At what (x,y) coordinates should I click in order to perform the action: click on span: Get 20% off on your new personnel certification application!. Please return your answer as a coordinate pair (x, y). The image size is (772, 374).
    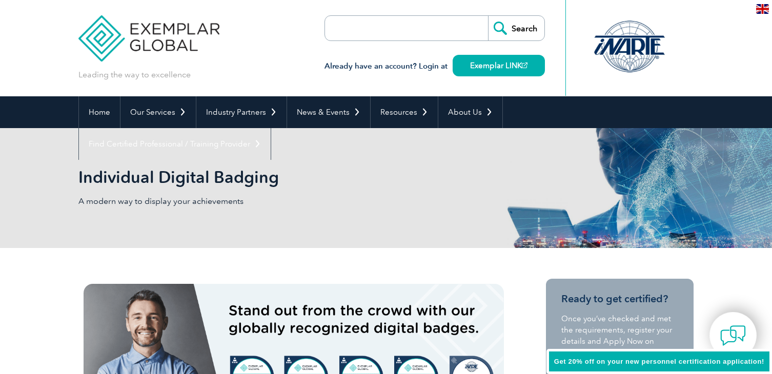
    Looking at the image, I should click on (660, 362).